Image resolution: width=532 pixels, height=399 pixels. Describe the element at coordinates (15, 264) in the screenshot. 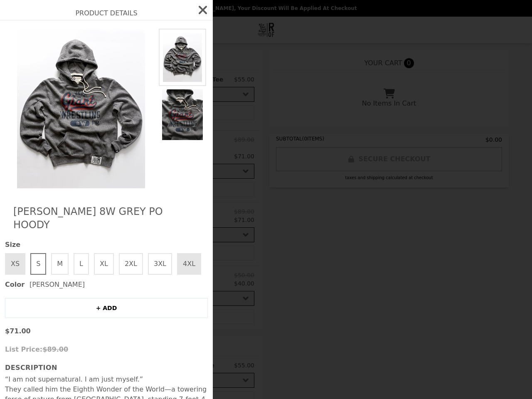

I see `button: XS` at that location.